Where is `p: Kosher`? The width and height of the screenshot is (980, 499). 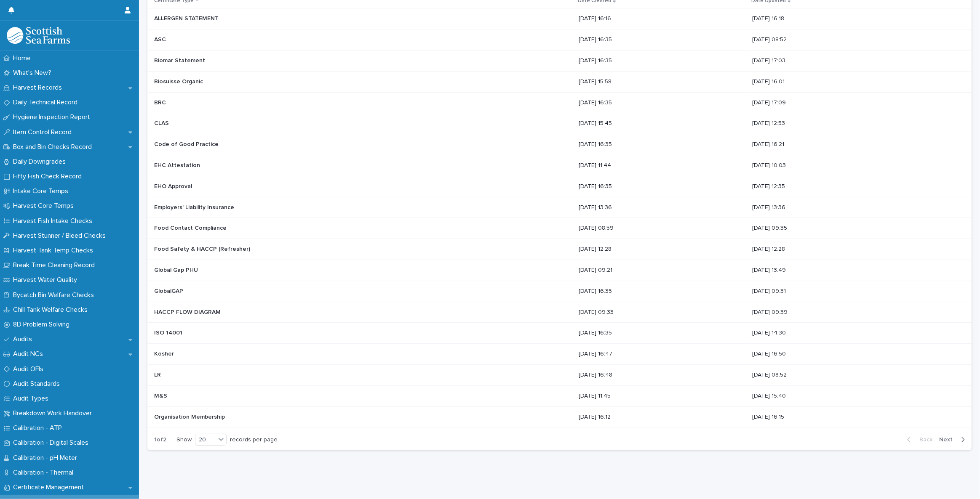
p: Kosher is located at coordinates (164, 353).